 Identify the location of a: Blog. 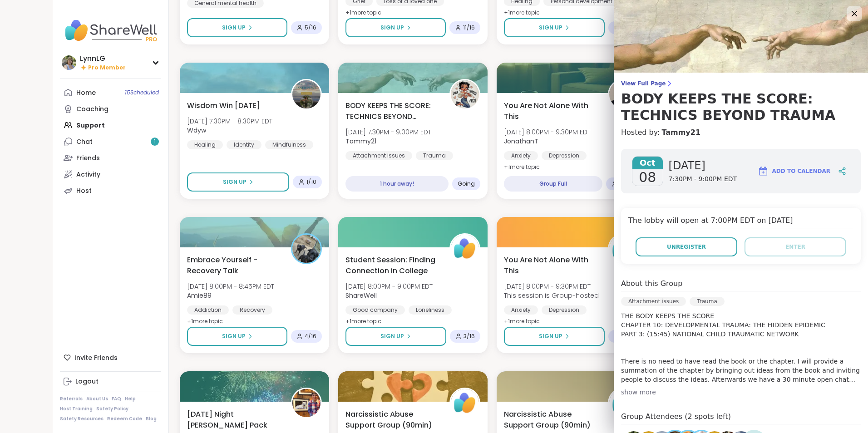
(151, 419).